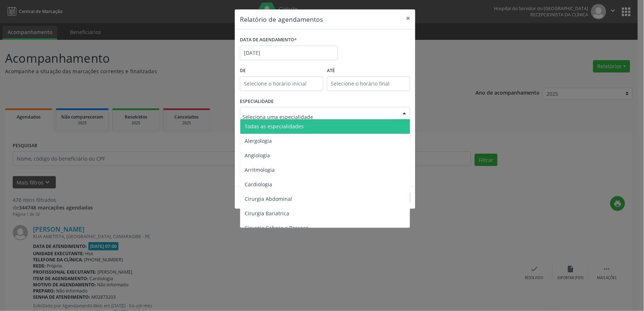 The width and height of the screenshot is (644, 311). Describe the element at coordinates (258, 141) in the screenshot. I see `span: Alergologia` at that location.